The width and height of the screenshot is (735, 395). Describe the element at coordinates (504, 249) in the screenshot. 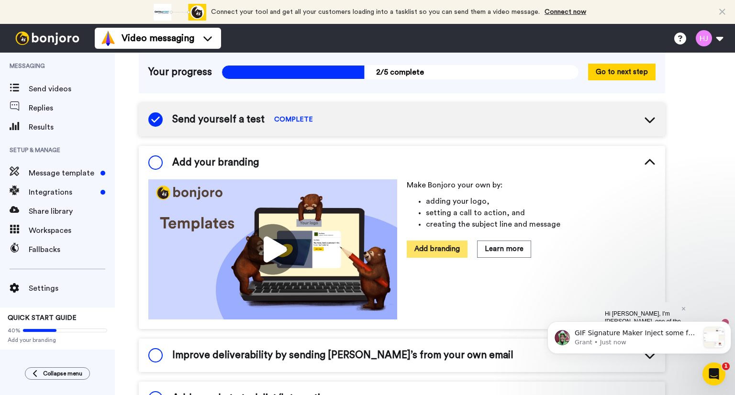

I see `a: Learn more` at that location.